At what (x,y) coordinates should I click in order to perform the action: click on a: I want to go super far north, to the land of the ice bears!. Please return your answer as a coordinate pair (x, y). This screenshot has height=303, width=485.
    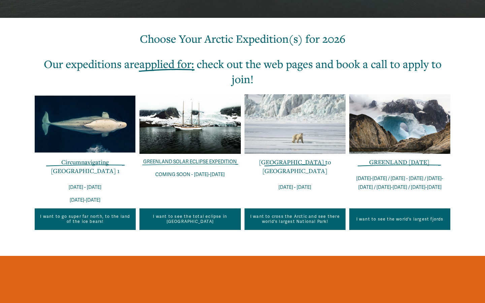
    Looking at the image, I should click on (85, 219).